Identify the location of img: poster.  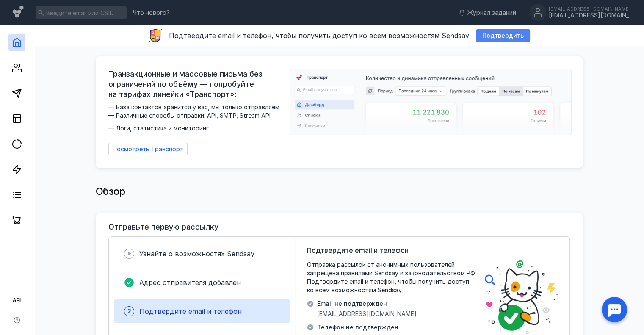
(522, 298).